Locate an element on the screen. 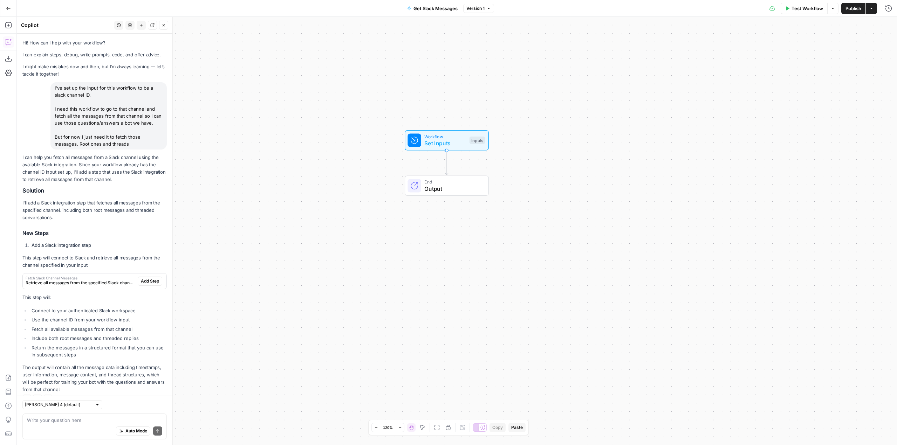 The height and width of the screenshot is (445, 897). li: Use the channel ID from your workflow input is located at coordinates (98, 320).